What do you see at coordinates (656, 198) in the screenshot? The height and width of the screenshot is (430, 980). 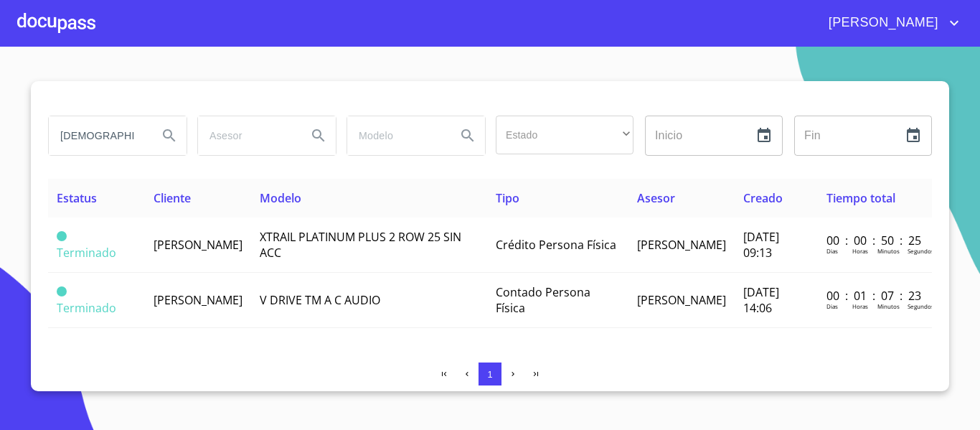 I see `span: Asesor` at bounding box center [656, 198].